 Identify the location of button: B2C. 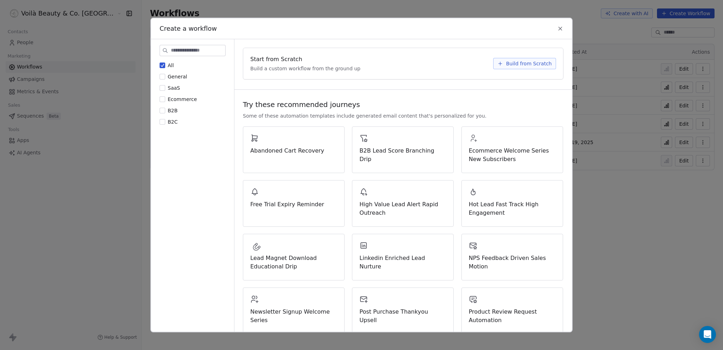
(162, 122).